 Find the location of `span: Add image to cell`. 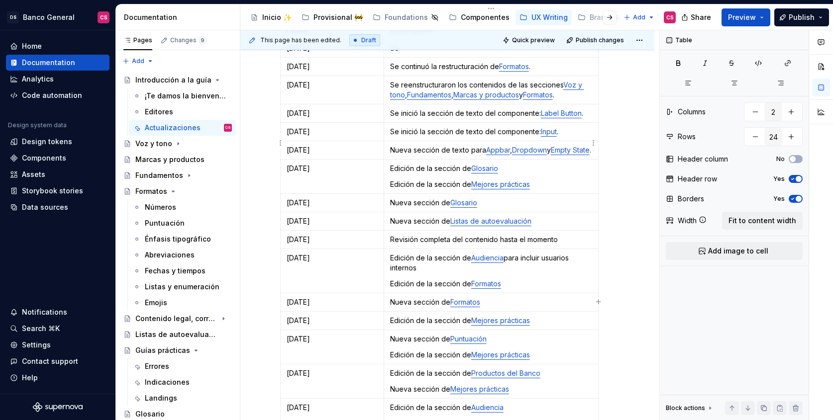

span: Add image to cell is located at coordinates (738, 251).